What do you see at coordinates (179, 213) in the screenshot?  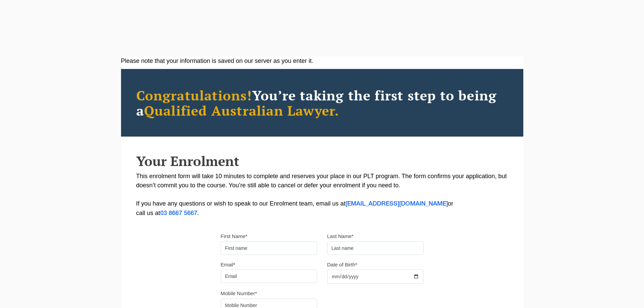 I see `a: 03 8667 5667` at bounding box center [179, 213].